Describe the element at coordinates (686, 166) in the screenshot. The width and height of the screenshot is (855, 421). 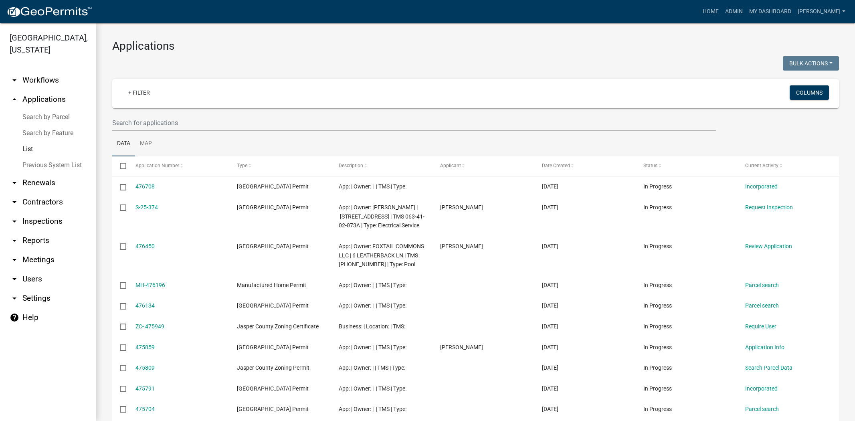
I see `datatable-header-cell: Status` at that location.